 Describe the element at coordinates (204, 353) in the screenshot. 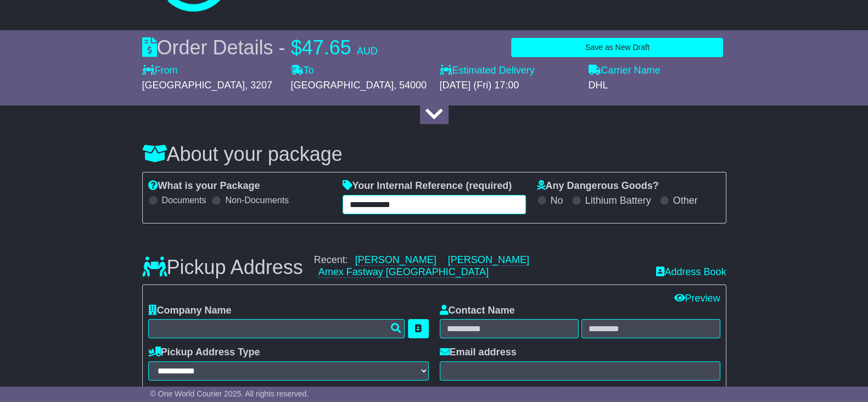

I see `label: Pickup Address Type` at that location.